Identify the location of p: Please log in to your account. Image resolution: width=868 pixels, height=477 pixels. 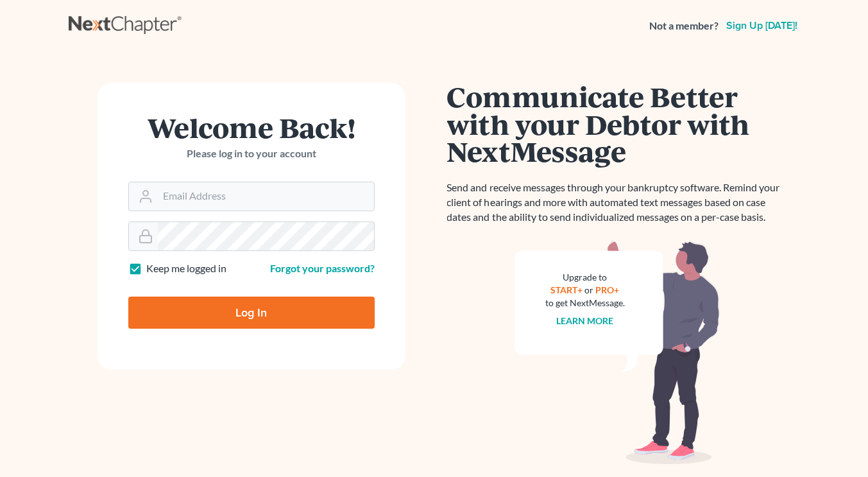
(252, 153).